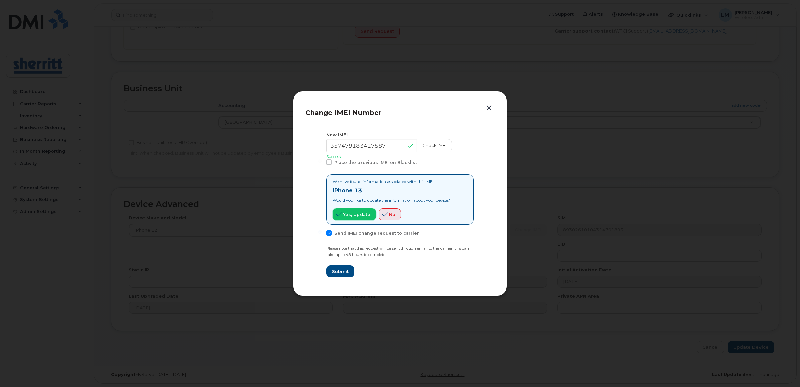  Describe the element at coordinates (340, 271) in the screenshot. I see `span: Submit` at that location.